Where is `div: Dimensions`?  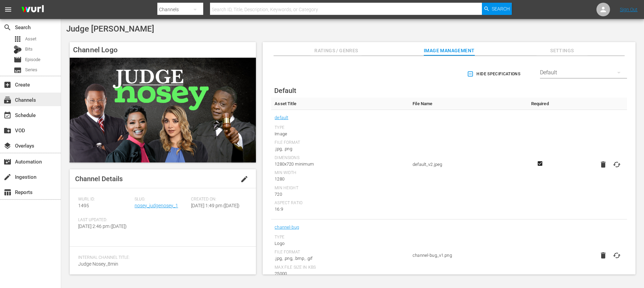 div: Dimensions is located at coordinates (340, 158).